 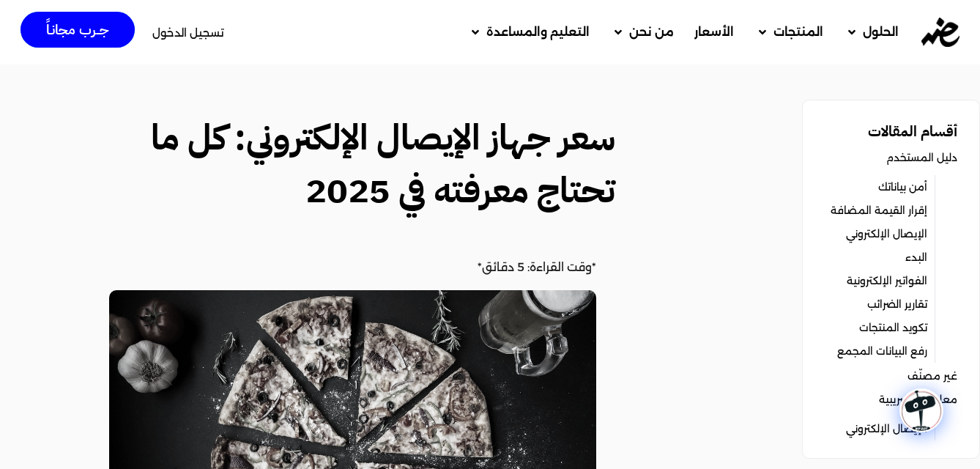 I want to click on a: إقرار القيمة المضافة, so click(x=879, y=210).